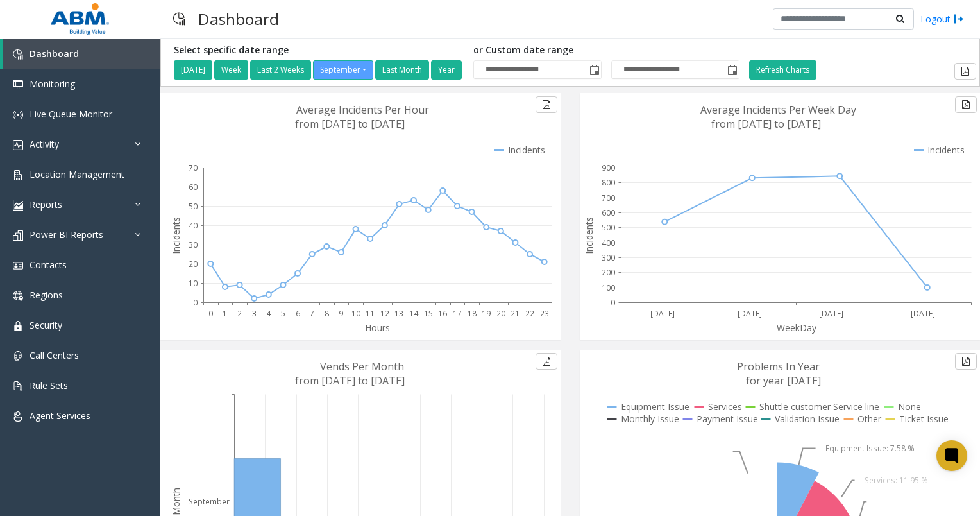 The height and width of the screenshot is (516, 980). Describe the element at coordinates (81, 53) in the screenshot. I see `a: Dashboard` at that location.